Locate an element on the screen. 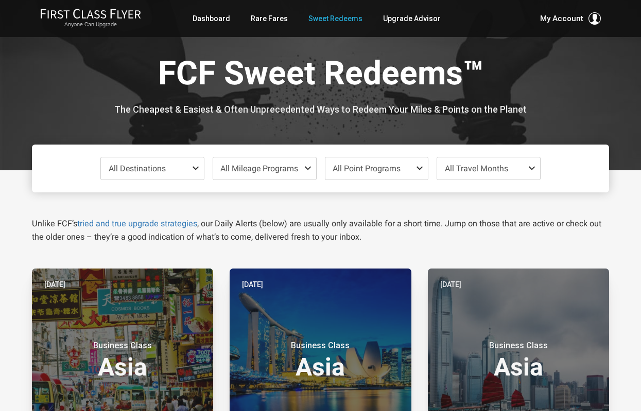 The height and width of the screenshot is (411, 641). h3: The Cheapest & Easiest & Often Unprecedented Ways to Redeem Your Miles & Points on the Planet is located at coordinates (320, 110).